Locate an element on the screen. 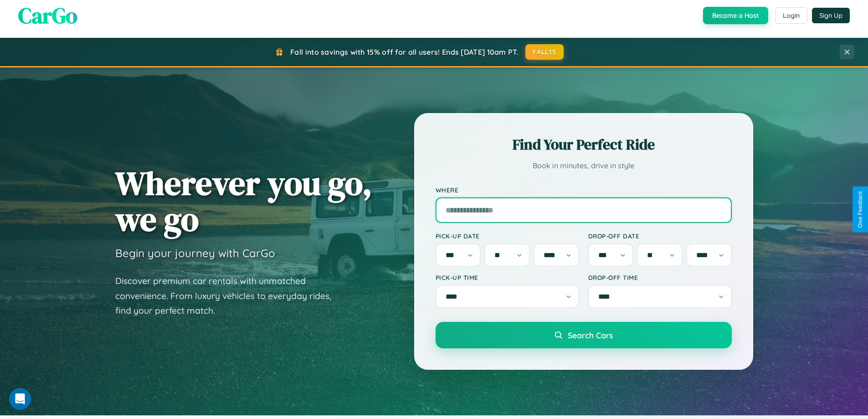 This screenshot has width=868, height=419. button: FALL15 is located at coordinates (545, 52).